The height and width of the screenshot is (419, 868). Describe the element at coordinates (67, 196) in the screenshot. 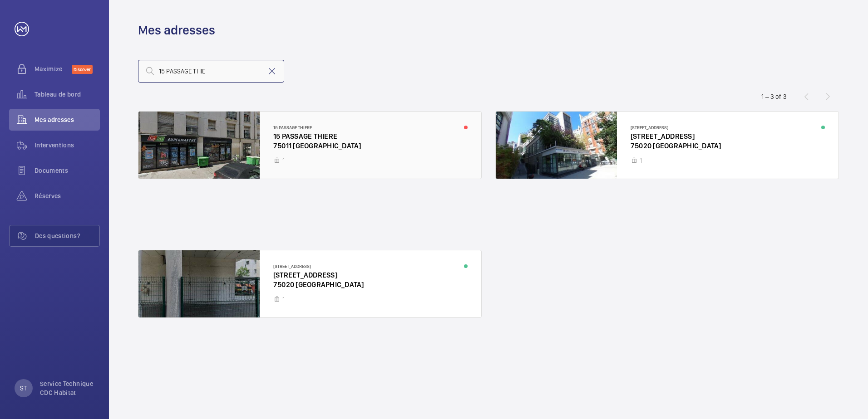

I see `span: Réserves` at that location.